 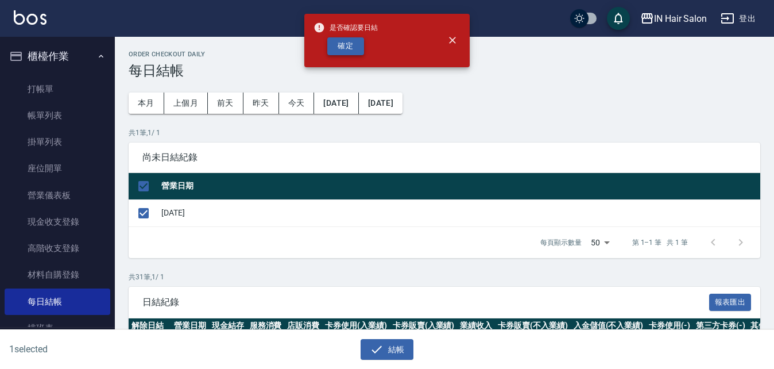 I want to click on th: 卡券使用(-), so click(x=670, y=326).